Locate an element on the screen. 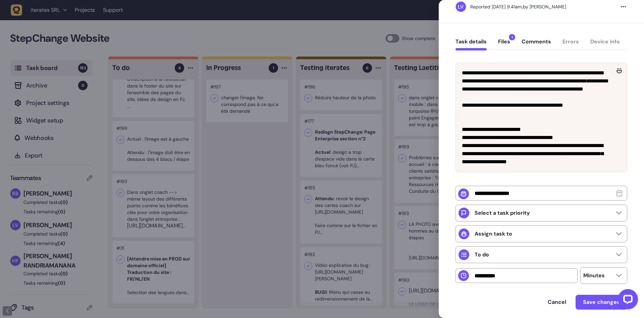  button: Open LiveChat chat widget is located at coordinates (15, 13).